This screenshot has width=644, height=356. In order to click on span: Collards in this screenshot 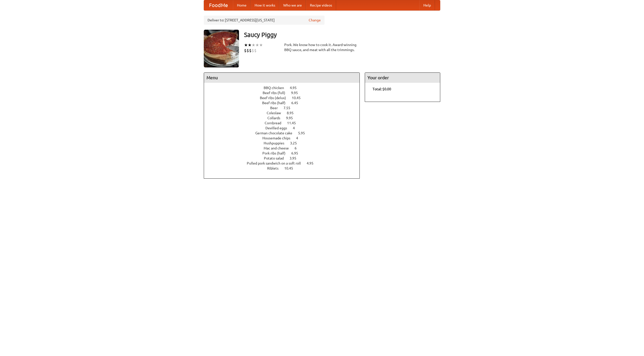, I will do `click(276, 118)`.